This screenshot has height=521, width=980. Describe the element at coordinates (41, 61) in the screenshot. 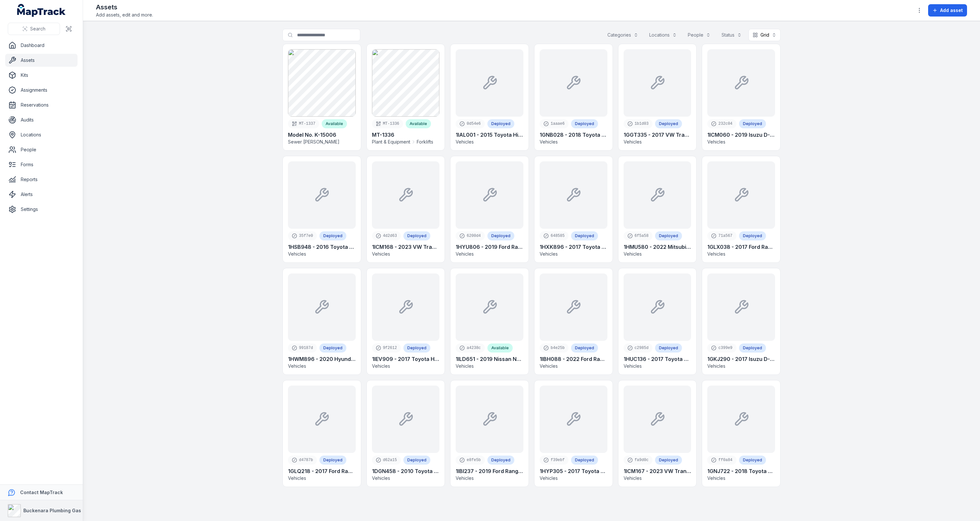

I see `a: Assets` at that location.